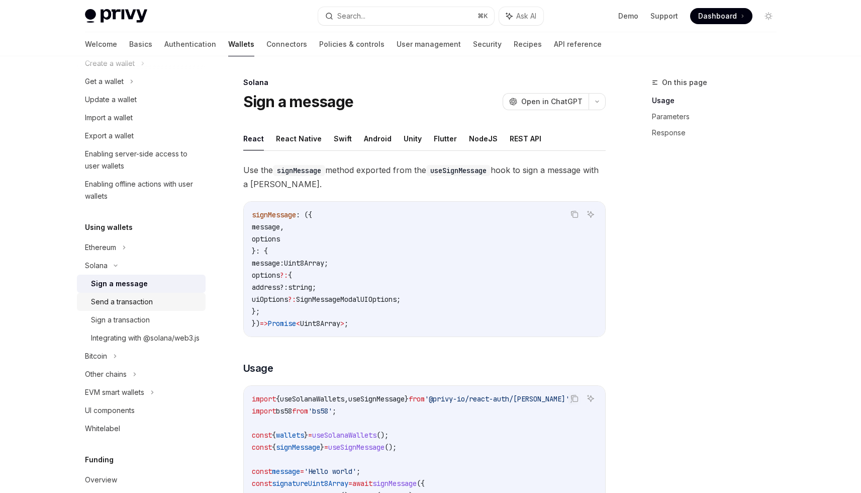 Image resolution: width=861 pixels, height=493 pixels. What do you see at coordinates (141, 284) in the screenshot?
I see `a: Sign a message` at bounding box center [141, 284].